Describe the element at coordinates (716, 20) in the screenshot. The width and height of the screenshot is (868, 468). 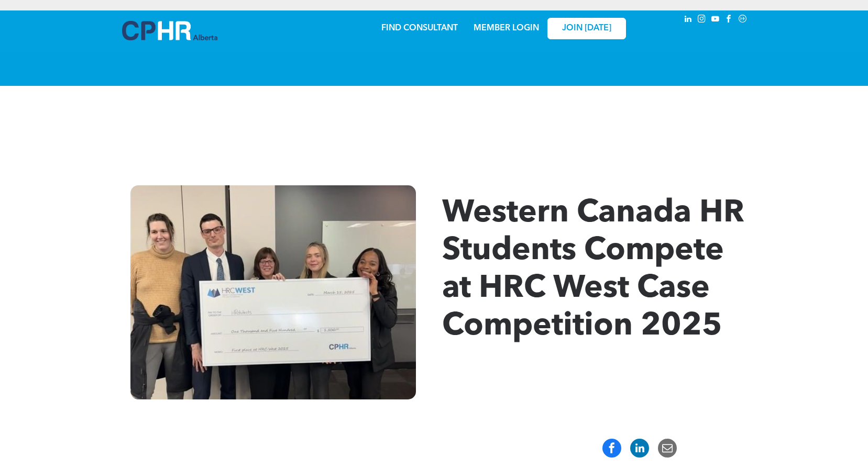
I see `a: youtube` at that location.